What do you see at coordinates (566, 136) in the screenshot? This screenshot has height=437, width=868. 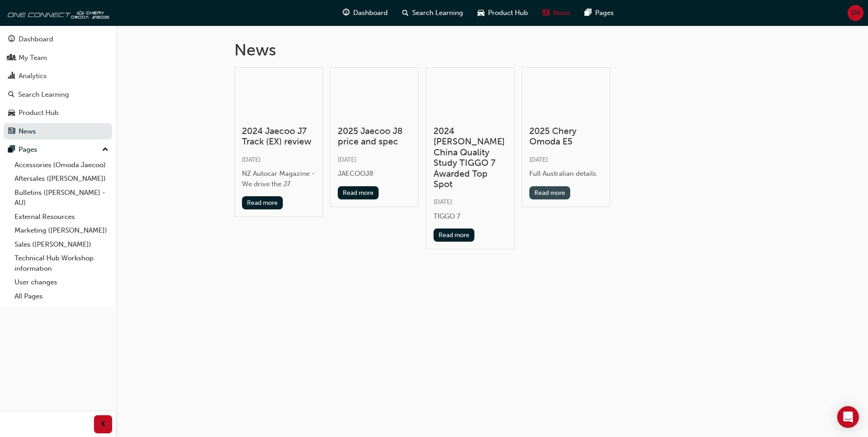 I see `h3: 2025 Chery Omoda E5` at bounding box center [566, 136].